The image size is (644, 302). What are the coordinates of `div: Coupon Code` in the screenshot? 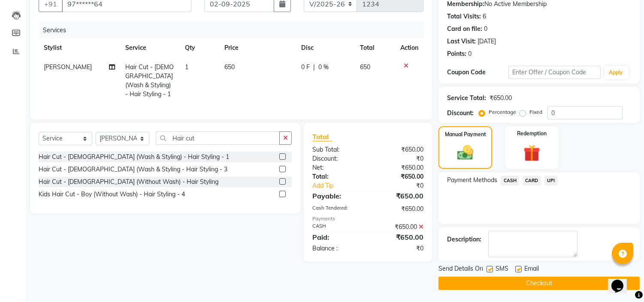 It's located at (478, 72).